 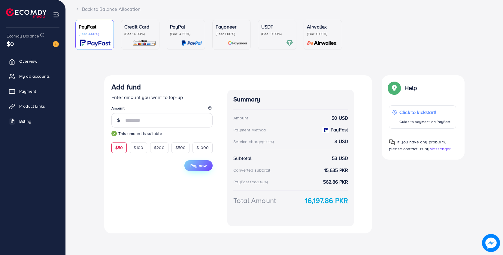 I want to click on p: Credit Card, so click(x=140, y=27).